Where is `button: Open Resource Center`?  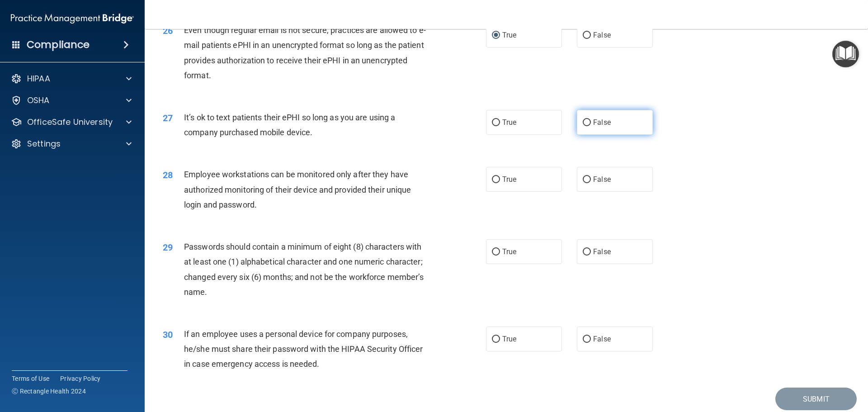 button: Open Resource Center is located at coordinates (846, 54).